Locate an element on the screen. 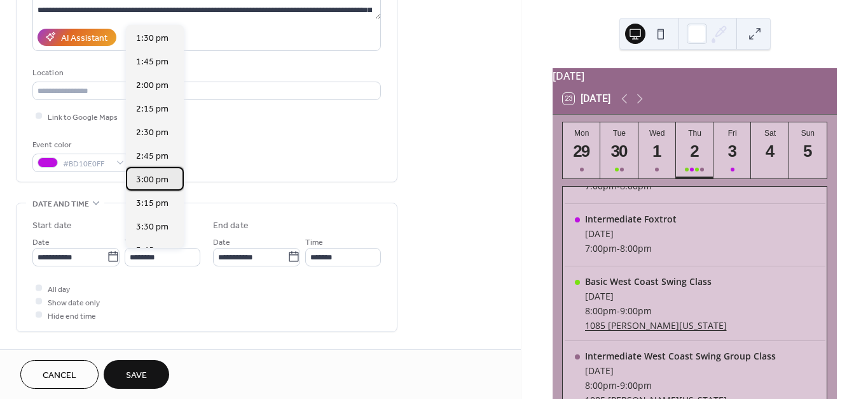 This screenshot has height=399, width=868. button: AI Assistant is located at coordinates (77, 36).